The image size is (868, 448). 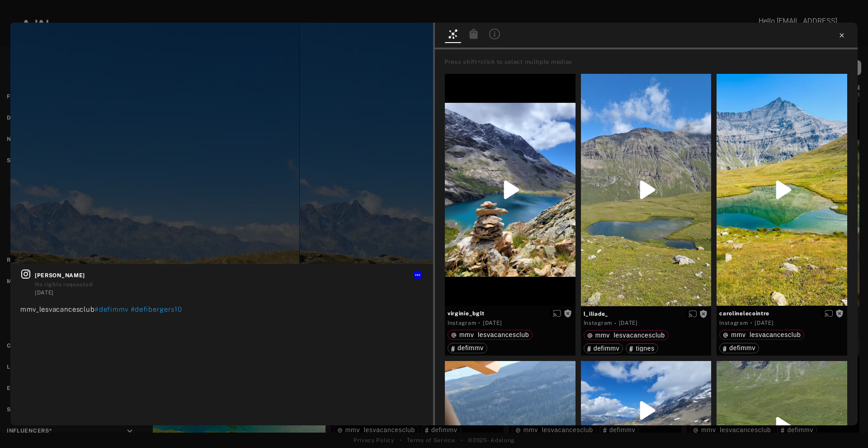 I want to click on time: 2025-08-15T11:46:45.000Z, so click(x=764, y=322).